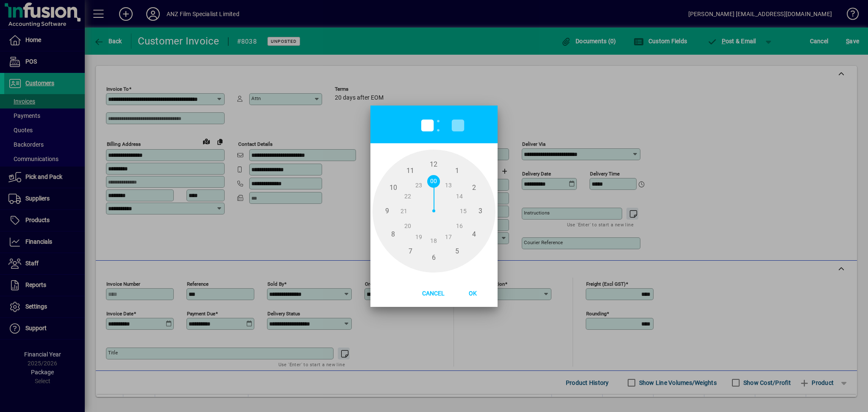 This screenshot has width=868, height=412. What do you see at coordinates (474, 188) in the screenshot?
I see `span: 2` at bounding box center [474, 188].